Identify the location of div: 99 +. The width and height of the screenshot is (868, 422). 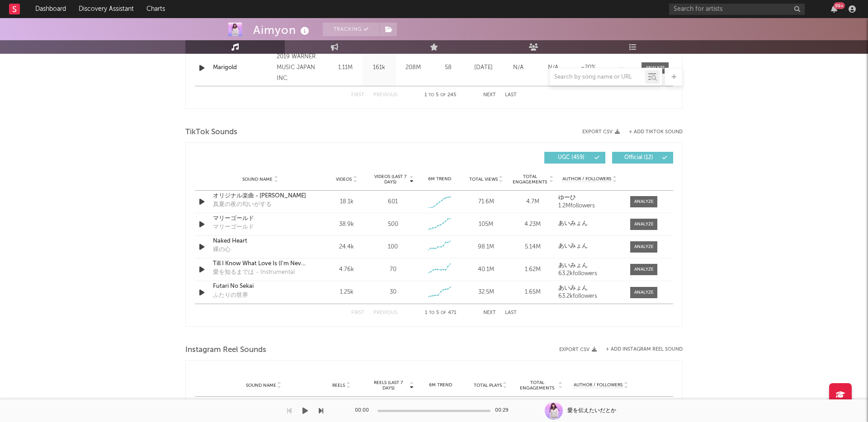
(839, 6).